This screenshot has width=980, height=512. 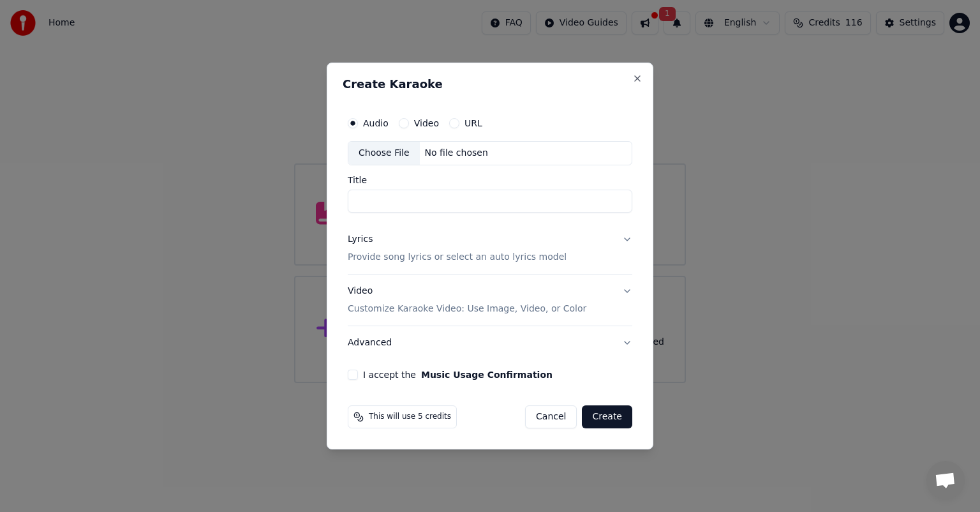 What do you see at coordinates (409, 417) in the screenshot?
I see `span: This will use 5 credits` at bounding box center [409, 417].